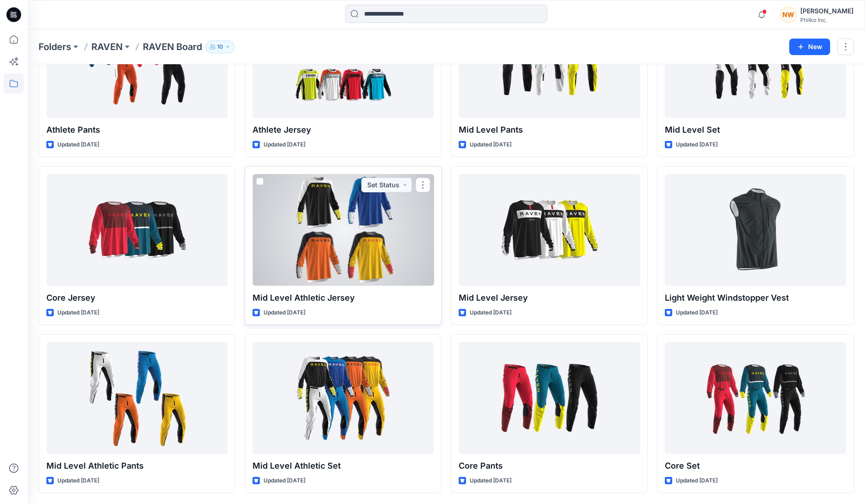  What do you see at coordinates (342, 466) in the screenshot?
I see `p: Mid Level Athletic Set` at bounding box center [342, 466].